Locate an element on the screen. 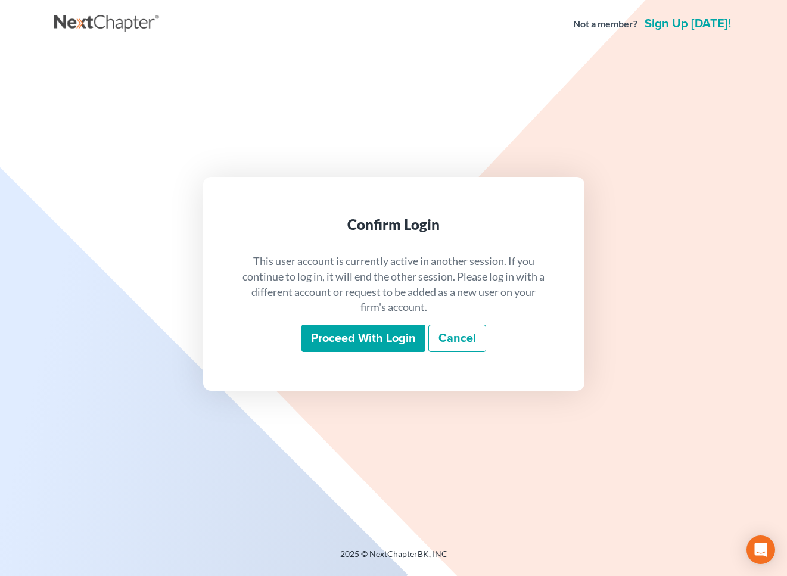 This screenshot has height=576, width=787. div: 2025 © NextChapterBK, INC is located at coordinates (394, 559).